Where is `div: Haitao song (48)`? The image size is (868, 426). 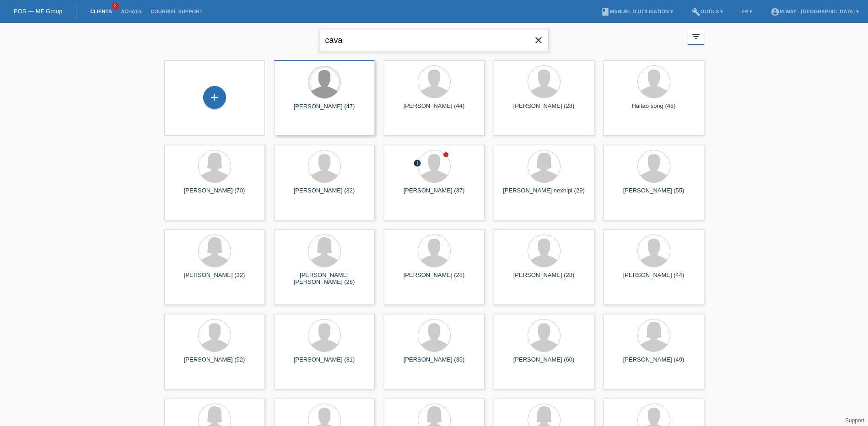 div: Haitao song (48) is located at coordinates (654, 110).